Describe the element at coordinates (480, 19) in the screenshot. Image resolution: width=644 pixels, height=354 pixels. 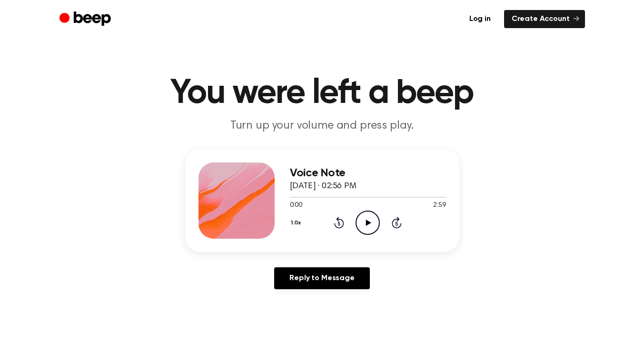
I see `a: Log in` at that location.